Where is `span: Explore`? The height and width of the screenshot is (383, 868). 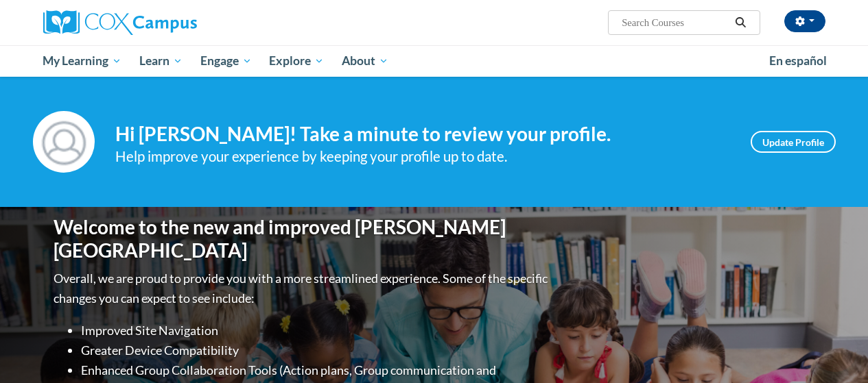 span: Explore is located at coordinates (296, 61).